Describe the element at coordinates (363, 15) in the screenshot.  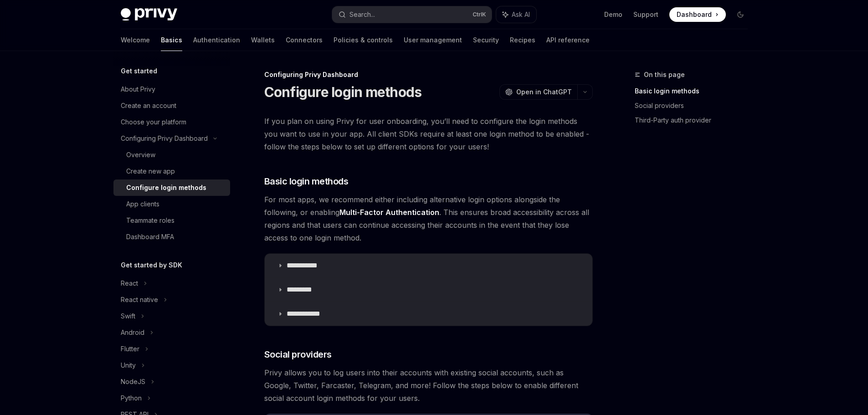
I see `div: Search...` at that location.